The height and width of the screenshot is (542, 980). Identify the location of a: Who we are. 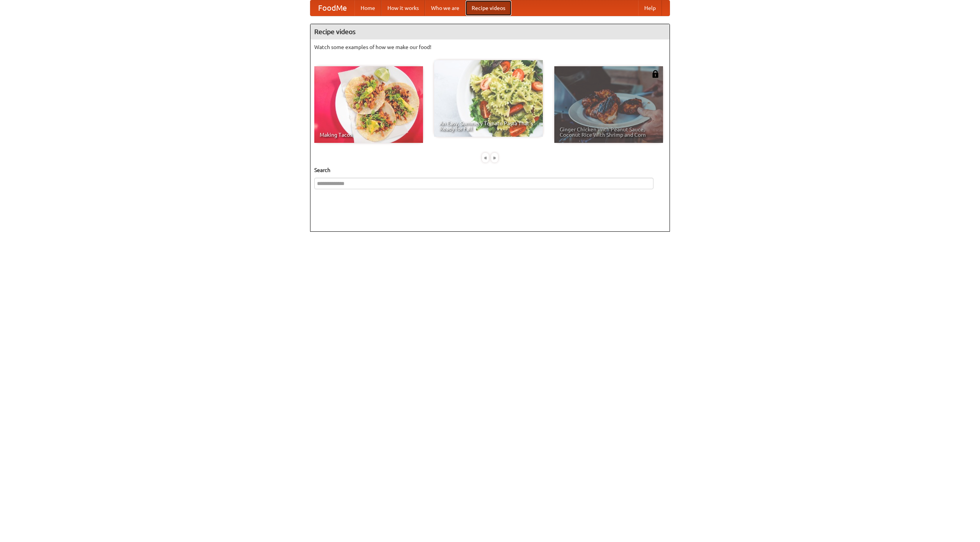
(445, 8).